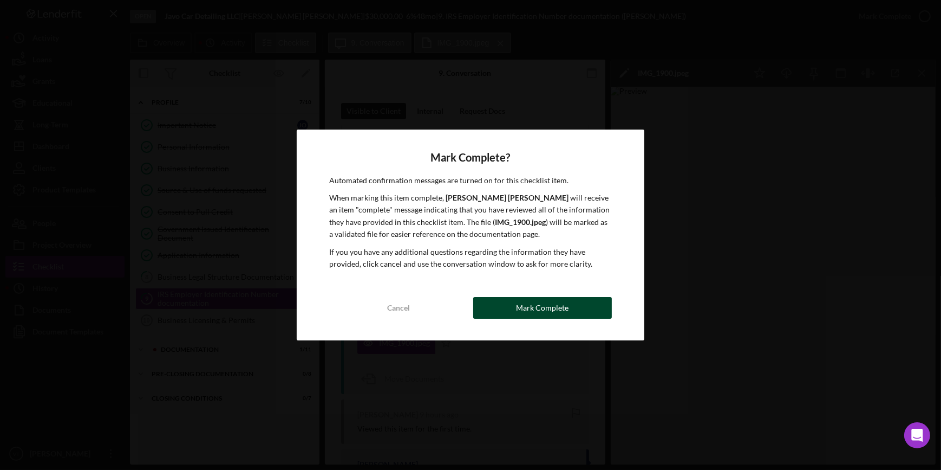 Image resolution: width=941 pixels, height=470 pixels. Describe the element at coordinates (399, 308) in the screenshot. I see `div: Cancel` at that location.